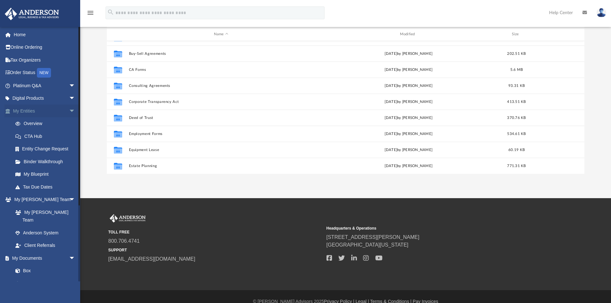 This screenshot has width=611, height=303. What do you see at coordinates (45, 233) in the screenshot?
I see `a: Anderson System` at bounding box center [45, 233].